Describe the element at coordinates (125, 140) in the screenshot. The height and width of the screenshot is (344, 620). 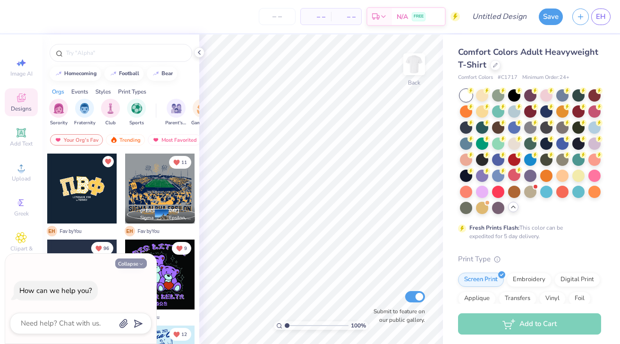
I see `div: Trending` at that location.